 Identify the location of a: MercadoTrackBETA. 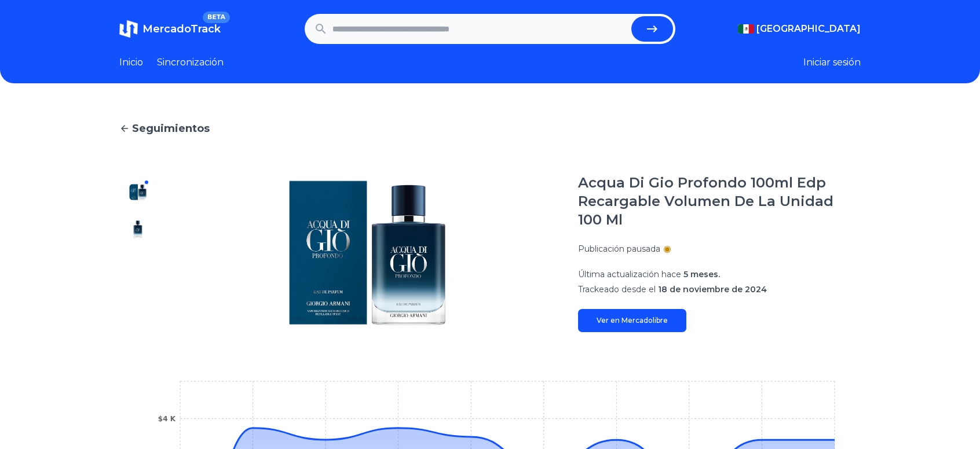
(170, 29).